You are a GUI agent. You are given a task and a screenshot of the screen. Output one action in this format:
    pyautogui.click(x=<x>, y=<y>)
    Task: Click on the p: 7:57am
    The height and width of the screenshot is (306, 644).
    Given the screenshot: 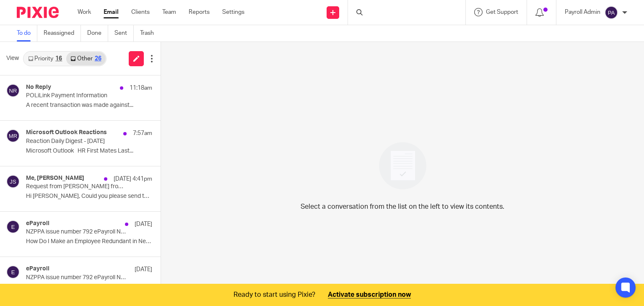 What is the action you would take?
    pyautogui.click(x=143, y=133)
    